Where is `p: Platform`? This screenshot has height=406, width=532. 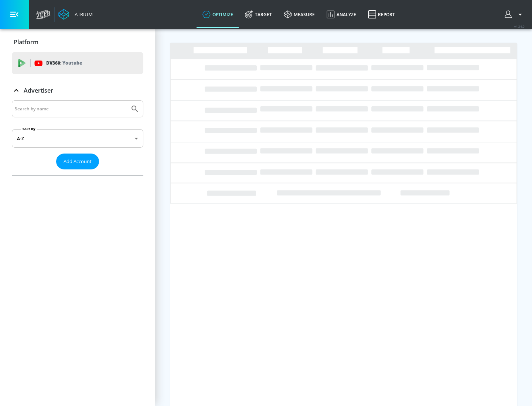
p: Platform is located at coordinates (26, 42).